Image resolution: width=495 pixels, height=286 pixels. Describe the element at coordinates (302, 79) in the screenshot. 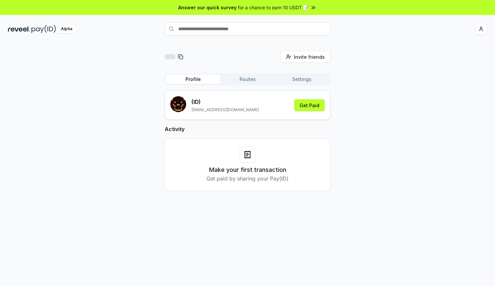

I see `button: Settings` at that location.